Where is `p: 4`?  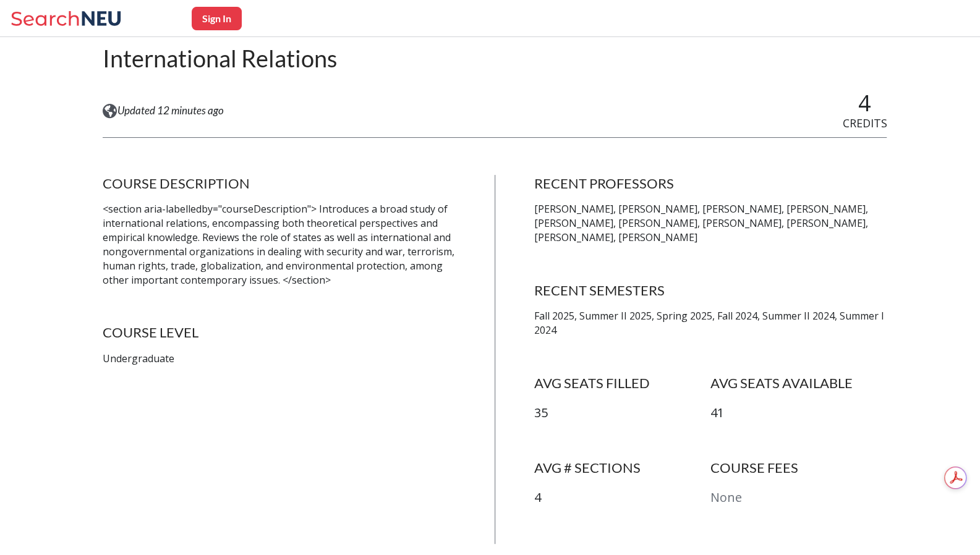
p: 4 is located at coordinates (622, 498).